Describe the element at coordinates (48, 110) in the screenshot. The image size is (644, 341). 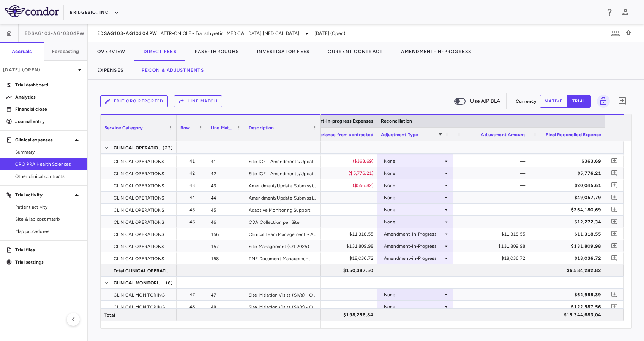
I see `p: Financial close` at that location.